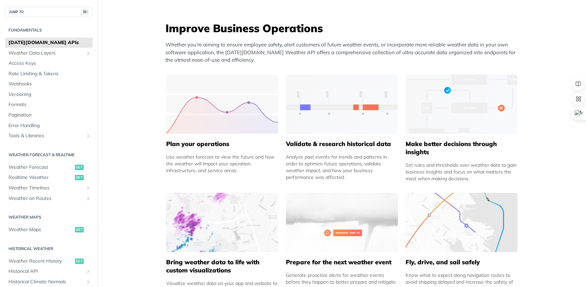 The image size is (586, 287). What do you see at coordinates (222, 266) in the screenshot?
I see `h5: Bring weather data to life with custom visualizations` at bounding box center [222, 266].